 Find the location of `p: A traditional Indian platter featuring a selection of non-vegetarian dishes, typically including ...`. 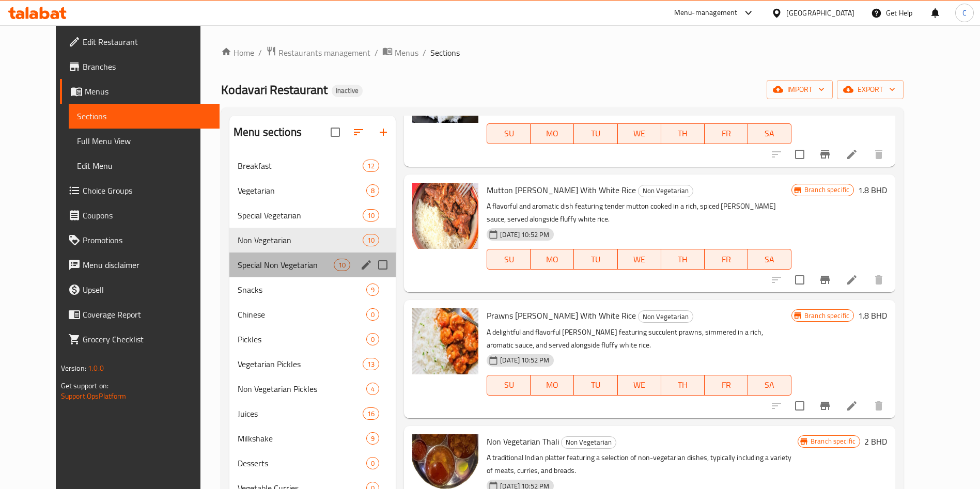

p: A traditional Indian platter featuring a selection of non-vegetarian dishes, typically including ... is located at coordinates (642, 464).